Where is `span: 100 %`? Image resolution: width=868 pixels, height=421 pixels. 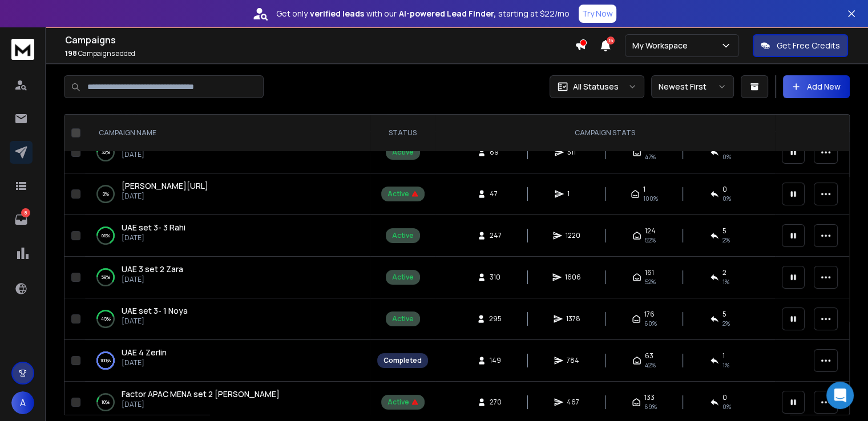
span: 100 % is located at coordinates (651, 198).